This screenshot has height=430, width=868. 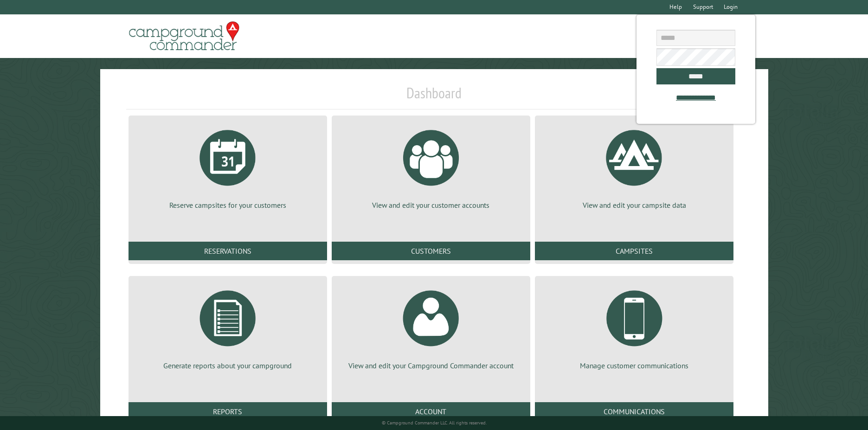 I want to click on a: Generate reports about your campground, so click(x=228, y=327).